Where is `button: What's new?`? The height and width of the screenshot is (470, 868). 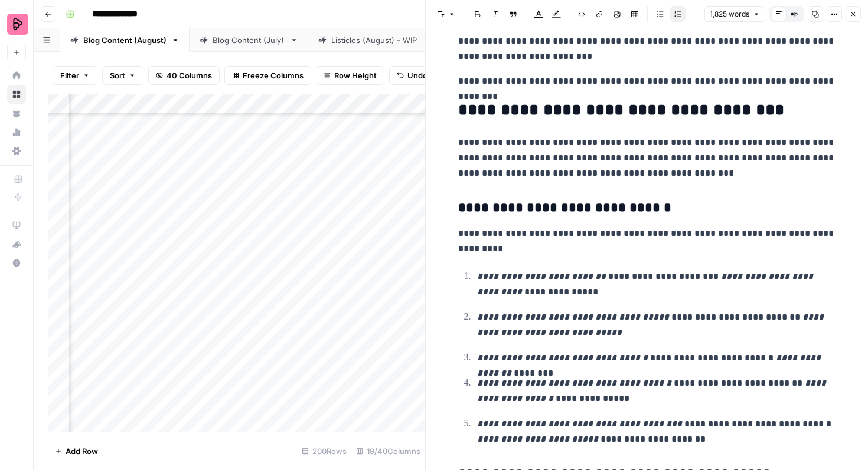
button: What's new? is located at coordinates (17, 245).